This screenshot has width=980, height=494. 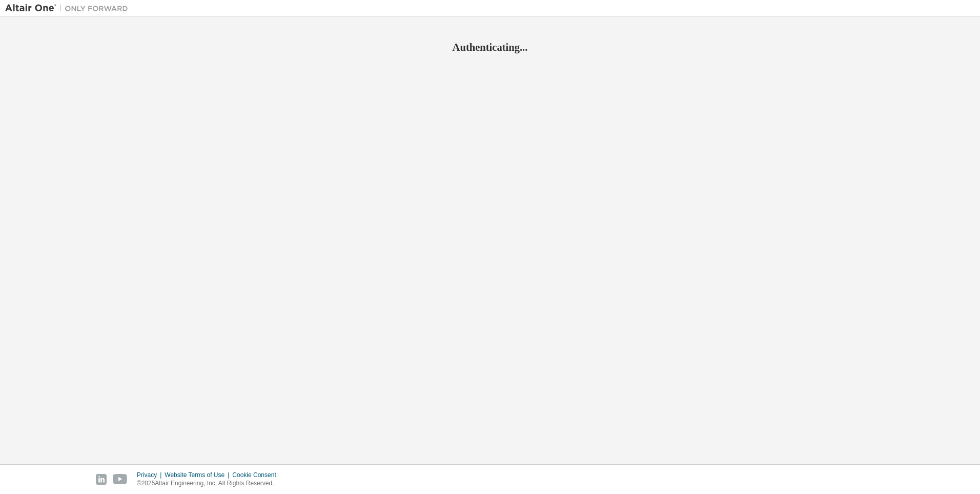 What do you see at coordinates (490, 48) in the screenshot?
I see `h2: Authenticating...` at bounding box center [490, 48].